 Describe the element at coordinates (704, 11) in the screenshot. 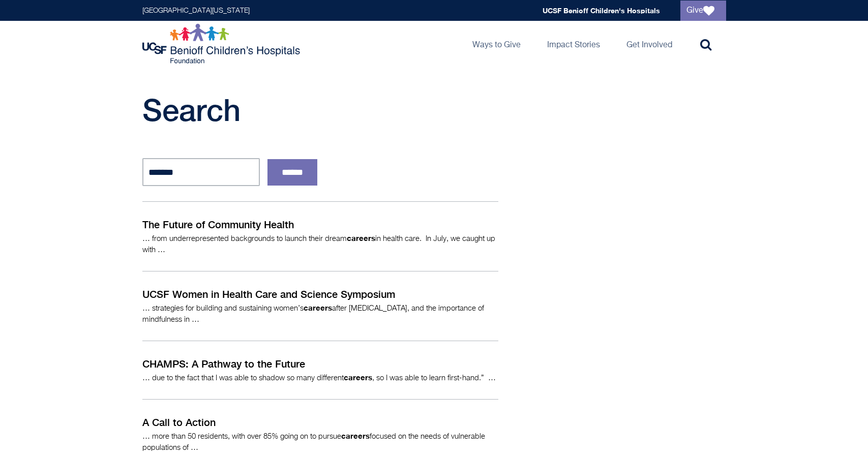

I see `a: Give` at that location.